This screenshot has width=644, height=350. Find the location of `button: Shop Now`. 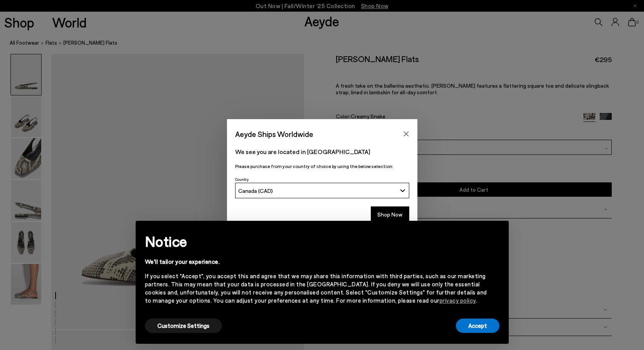

button: Shop Now is located at coordinates (390, 215).